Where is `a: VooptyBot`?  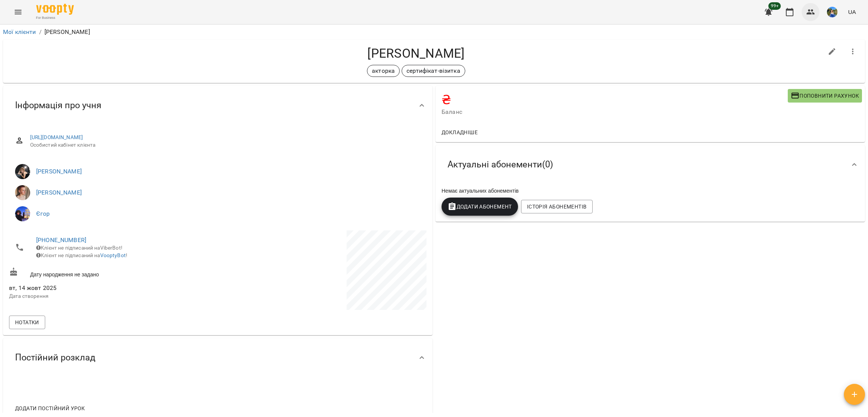
a: VooptyBot is located at coordinates (113, 255).